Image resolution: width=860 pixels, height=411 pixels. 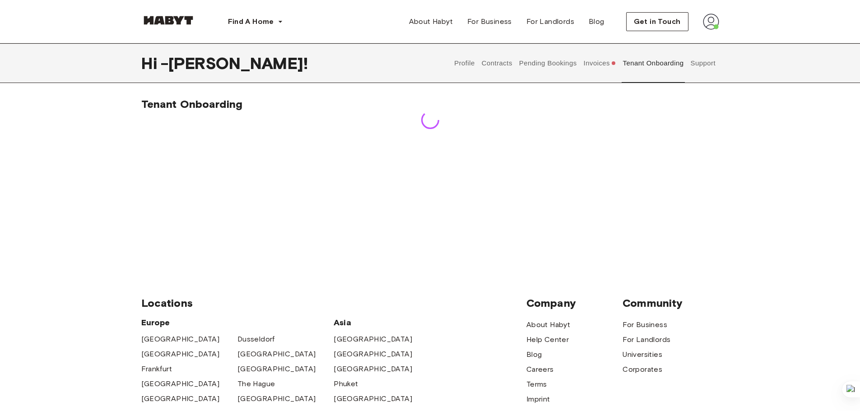 I want to click on a: Frankfurt, so click(x=157, y=369).